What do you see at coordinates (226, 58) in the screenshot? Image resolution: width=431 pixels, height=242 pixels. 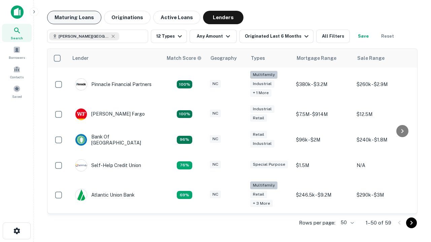 I see `th: Geography` at bounding box center [226, 58].